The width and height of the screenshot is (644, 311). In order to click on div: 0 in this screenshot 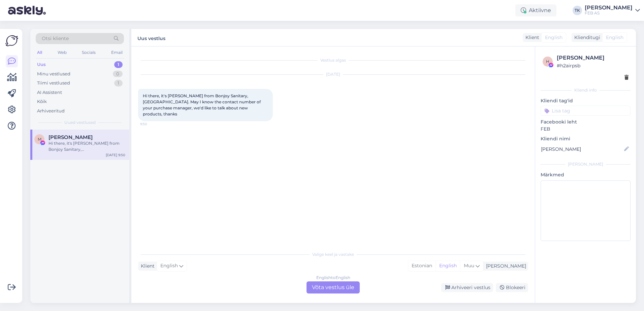, I will do `click(118, 74)`.